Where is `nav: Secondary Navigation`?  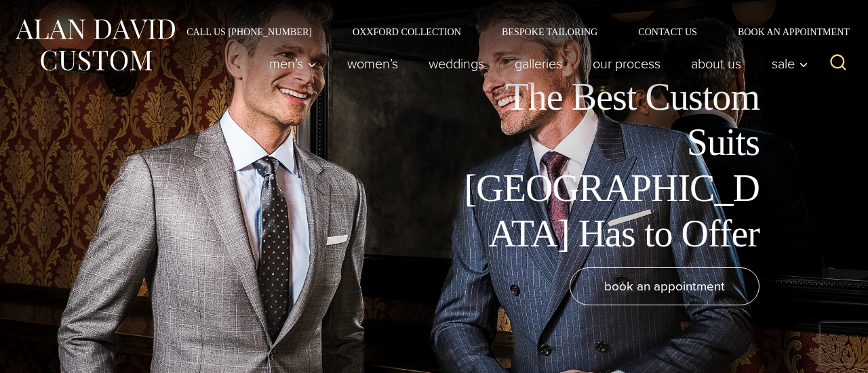 nav: Secondary Navigation is located at coordinates (510, 32).